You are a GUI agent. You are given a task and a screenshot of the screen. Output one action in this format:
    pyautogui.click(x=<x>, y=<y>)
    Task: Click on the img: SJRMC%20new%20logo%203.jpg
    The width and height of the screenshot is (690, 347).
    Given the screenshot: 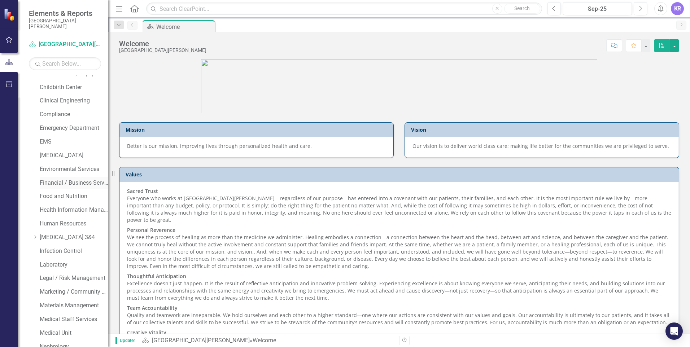 What is the action you would take?
    pyautogui.click(x=399, y=86)
    